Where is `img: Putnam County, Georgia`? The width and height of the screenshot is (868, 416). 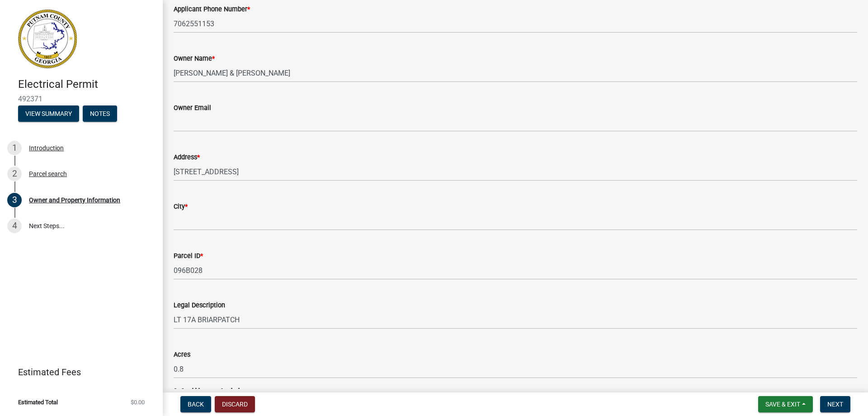
img: Putnam County, Georgia is located at coordinates (47, 39).